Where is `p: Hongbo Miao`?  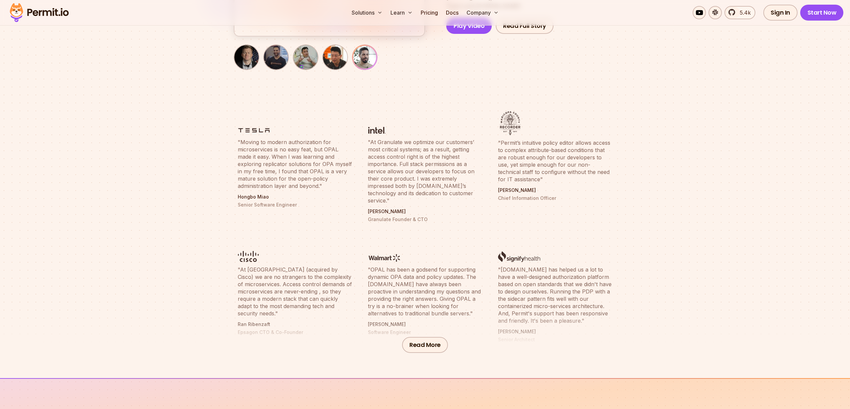 p: Hongbo Miao is located at coordinates (295, 197).